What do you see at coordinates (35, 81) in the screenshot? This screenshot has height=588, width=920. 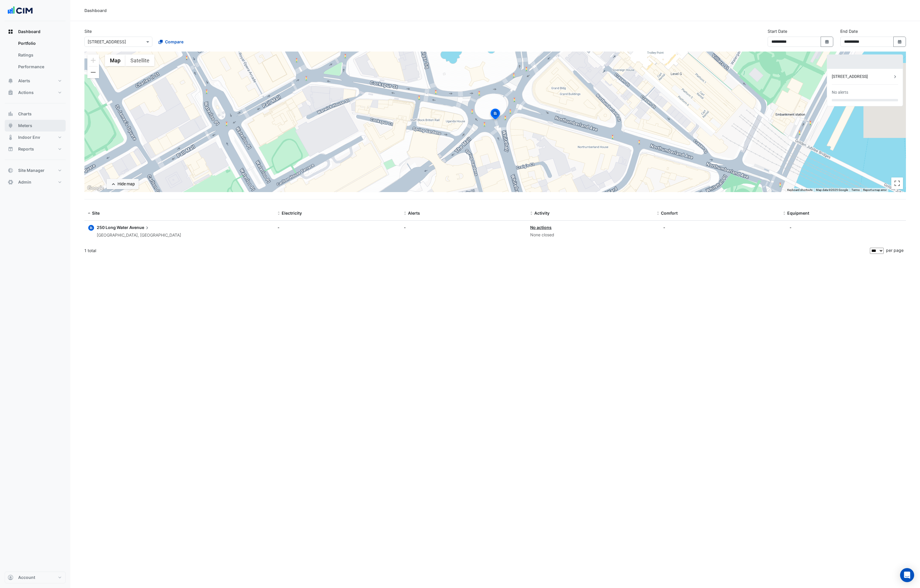 I see `button: Alerts` at bounding box center [35, 81].